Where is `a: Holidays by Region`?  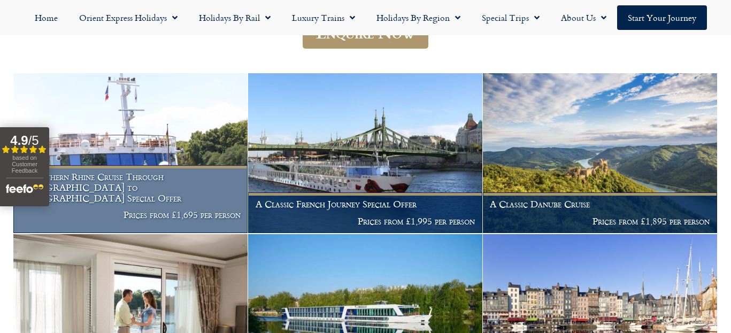 a: Holidays by Region is located at coordinates (418, 18).